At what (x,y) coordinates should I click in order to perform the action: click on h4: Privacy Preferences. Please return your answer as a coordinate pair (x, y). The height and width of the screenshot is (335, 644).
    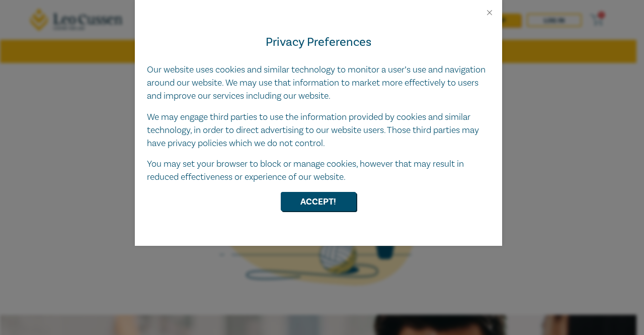
    Looking at the image, I should click on (319, 42).